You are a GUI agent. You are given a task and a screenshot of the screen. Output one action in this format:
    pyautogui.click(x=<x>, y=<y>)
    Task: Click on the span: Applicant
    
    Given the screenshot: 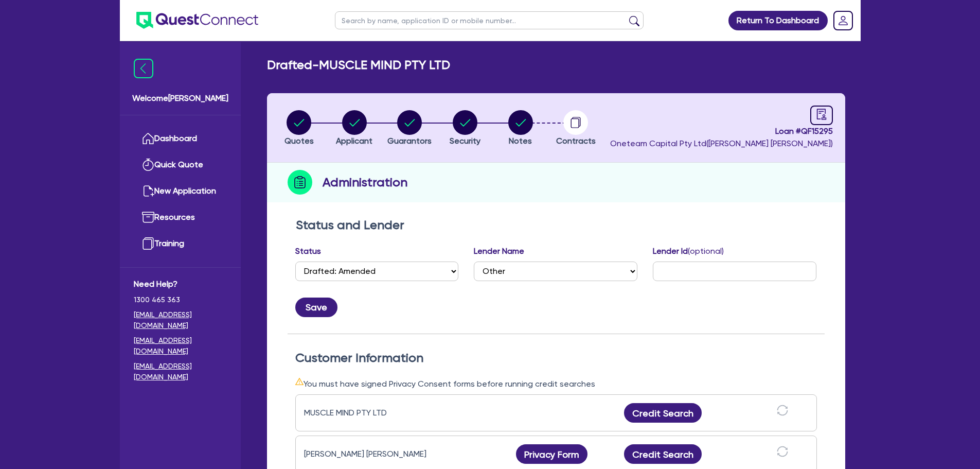 What is the action you would take?
    pyautogui.click(x=354, y=140)
    